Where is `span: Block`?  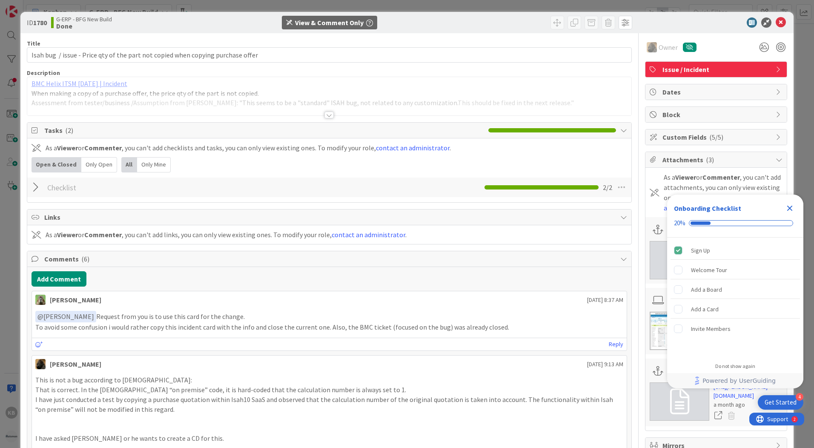 span: Block is located at coordinates (717, 114).